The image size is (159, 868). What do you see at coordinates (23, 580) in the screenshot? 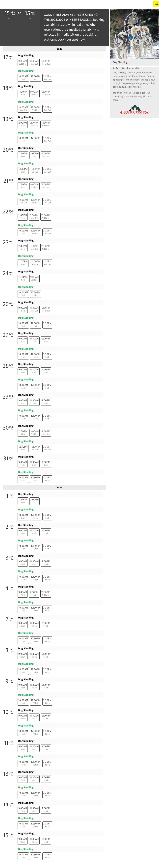
I see `span: 14 left` at bounding box center [23, 580].